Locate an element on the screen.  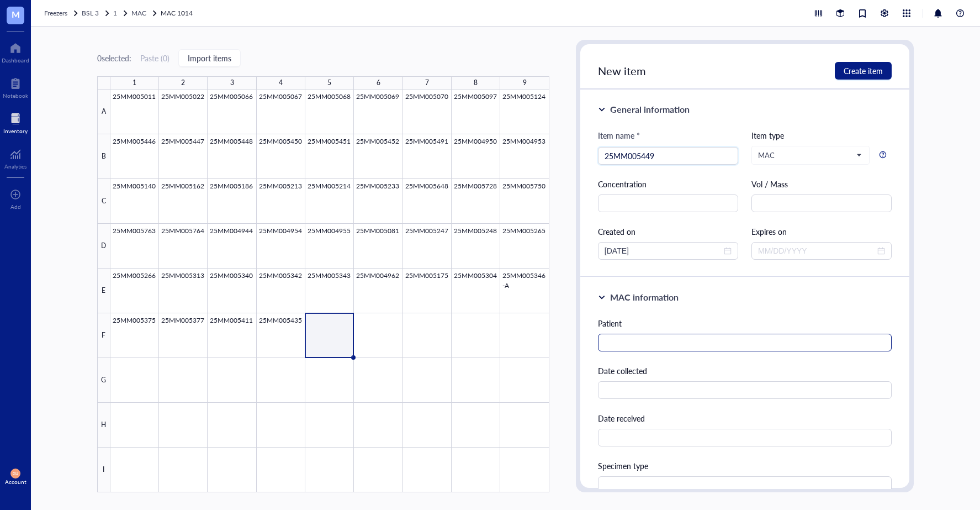
div: Date received is located at coordinates (745, 418).